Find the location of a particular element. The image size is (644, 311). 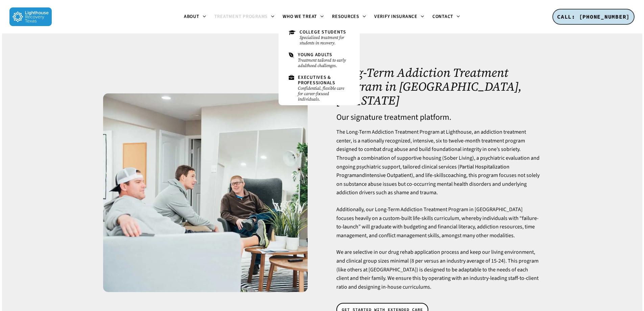

p: We are selective in our drug rehab application process and keep our living environment, and clini... is located at coordinates (438, 270).